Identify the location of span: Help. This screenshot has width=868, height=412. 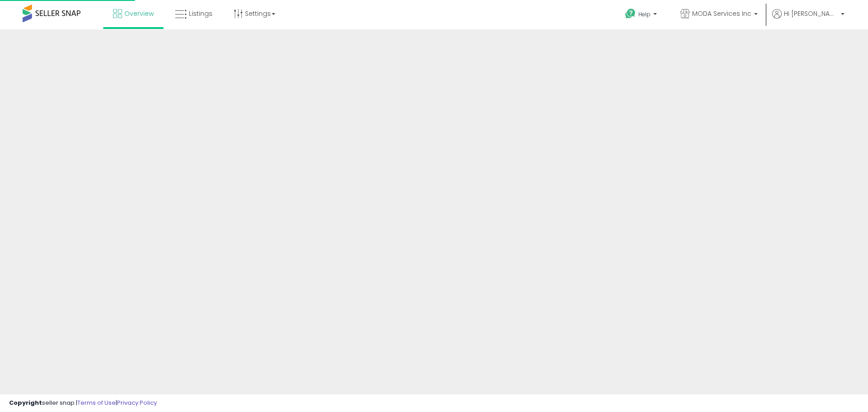
(644, 14).